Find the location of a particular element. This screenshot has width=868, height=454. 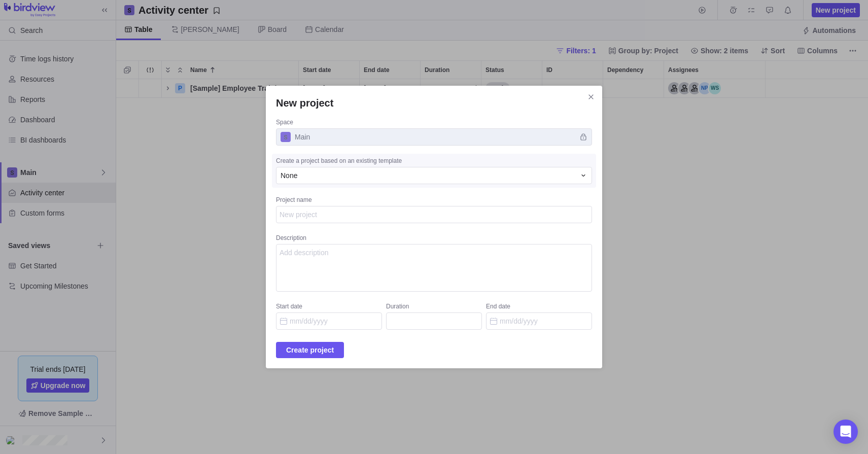

div: New project is located at coordinates (434, 227).